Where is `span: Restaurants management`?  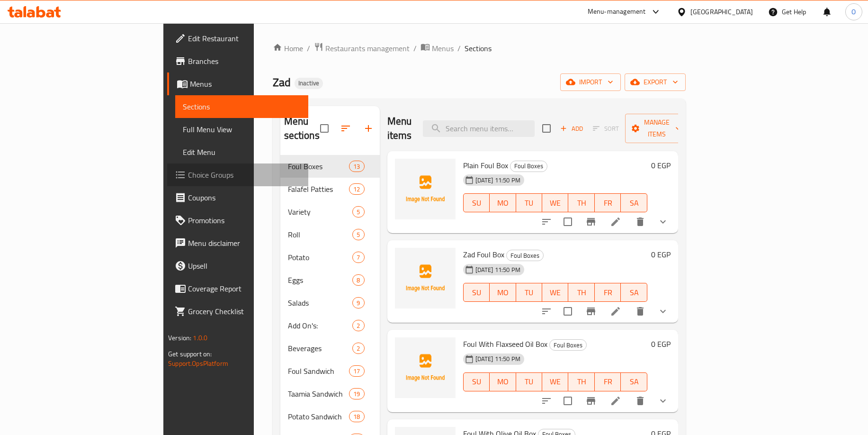 span: Restaurants management is located at coordinates (367, 48).